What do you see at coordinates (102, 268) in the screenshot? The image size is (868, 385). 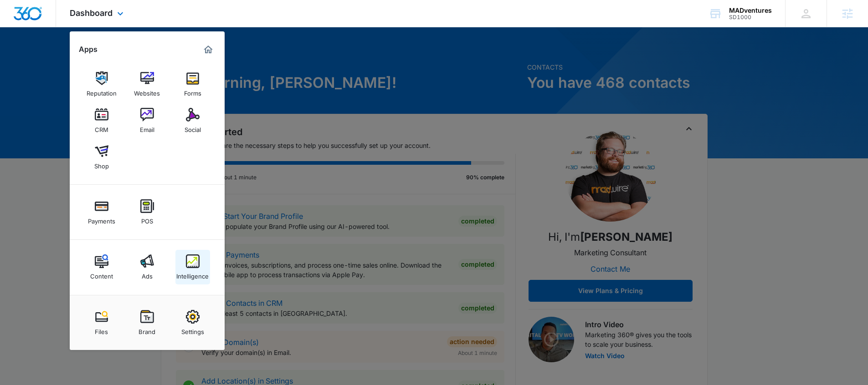 I see `a: Content` at bounding box center [102, 268].